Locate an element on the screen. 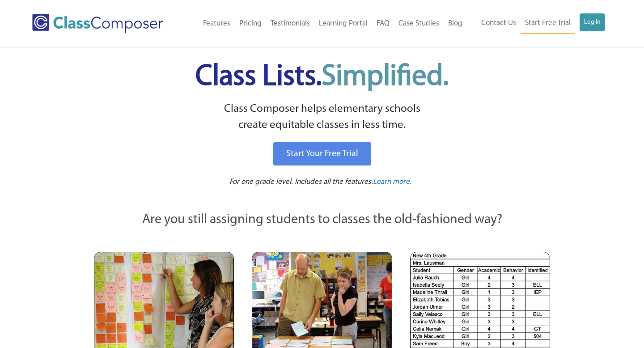  span: For one grade level. Includes all the features. is located at coordinates (301, 181).